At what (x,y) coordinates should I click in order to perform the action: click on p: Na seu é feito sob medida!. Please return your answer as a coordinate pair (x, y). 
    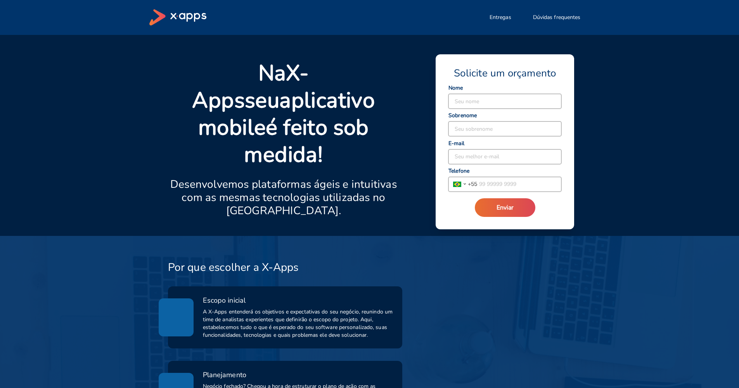
    Looking at the image, I should click on (284, 114).